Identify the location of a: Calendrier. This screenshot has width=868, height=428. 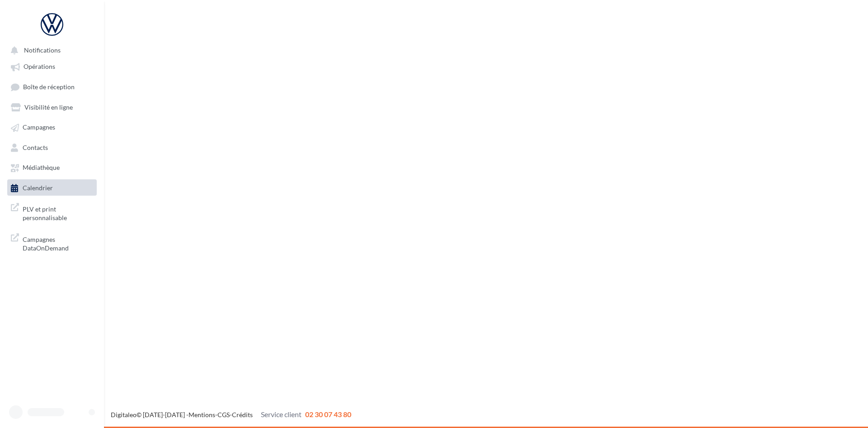
(52, 187).